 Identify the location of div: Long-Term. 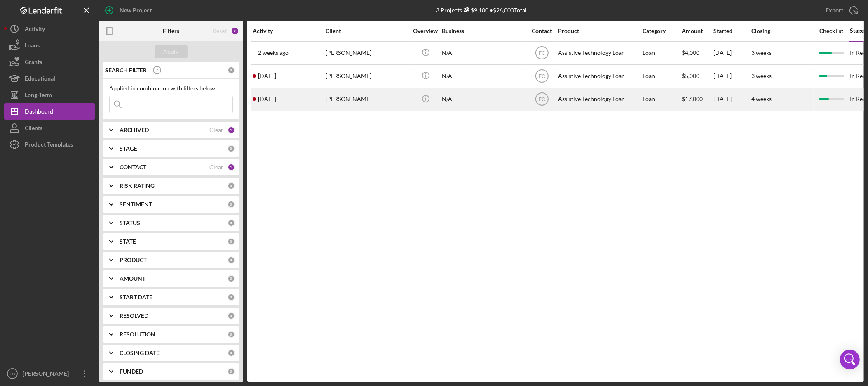
(39, 96).